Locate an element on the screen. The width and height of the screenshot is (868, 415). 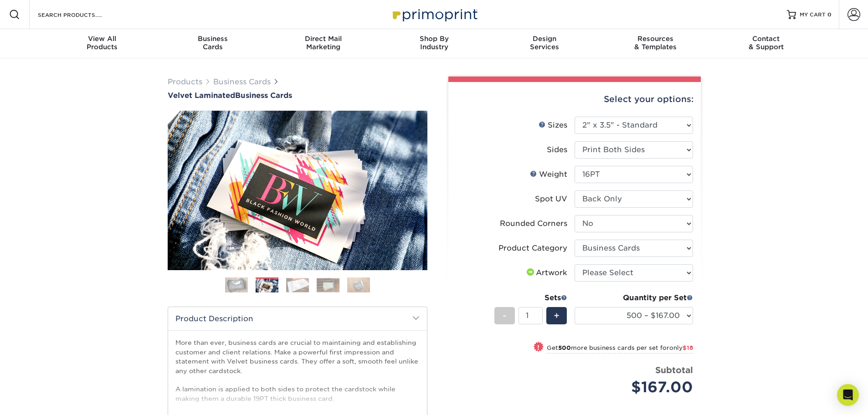
img: Primoprint is located at coordinates (434, 14).